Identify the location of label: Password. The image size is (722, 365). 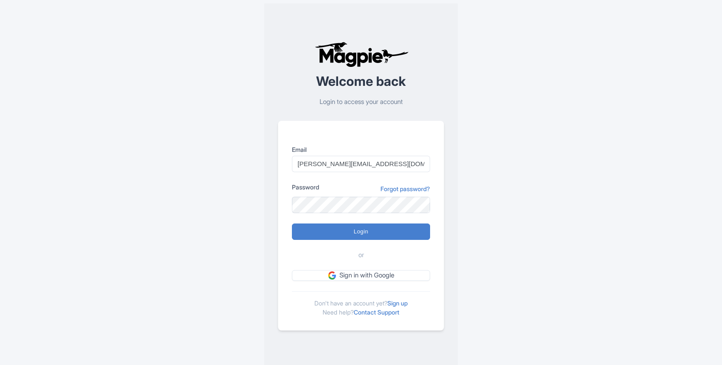
(305, 187).